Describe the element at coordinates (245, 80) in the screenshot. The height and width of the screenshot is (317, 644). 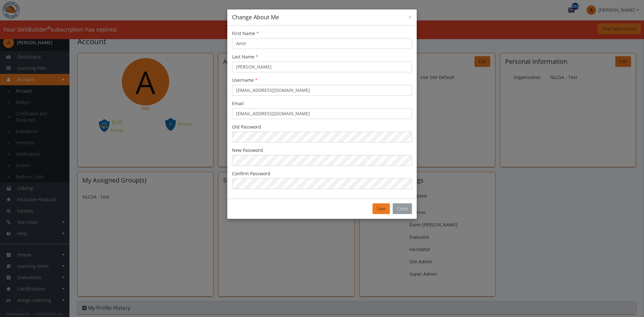
I see `label: Username` at that location.